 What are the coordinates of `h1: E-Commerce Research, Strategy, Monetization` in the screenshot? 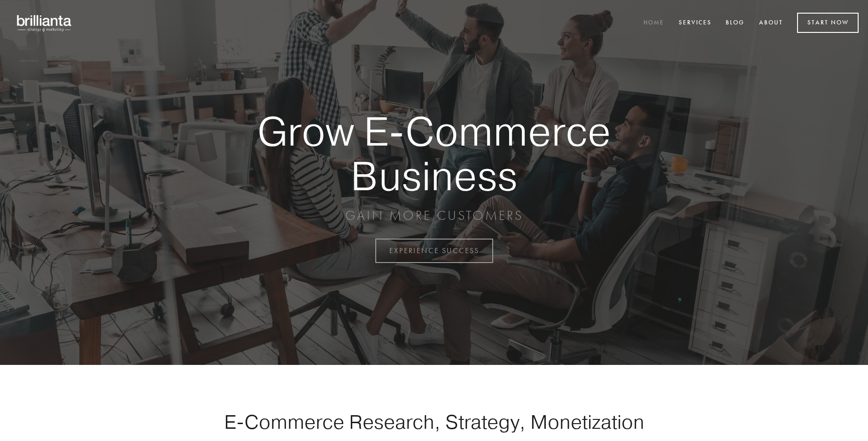 It's located at (434, 422).